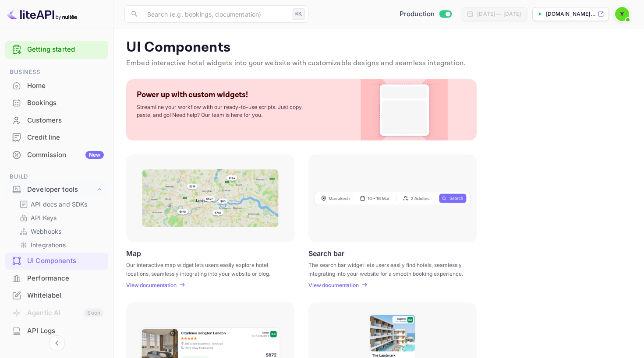 The width and height of the screenshot is (644, 358). Describe the element at coordinates (379, 48) in the screenshot. I see `p: UI Components` at that location.